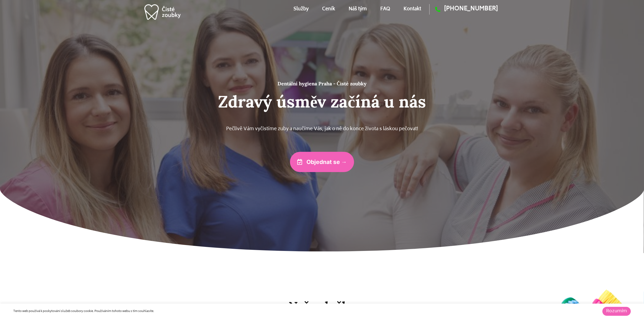  I want to click on h2: Zdravý úsměv začíná u nás, so click(322, 101).